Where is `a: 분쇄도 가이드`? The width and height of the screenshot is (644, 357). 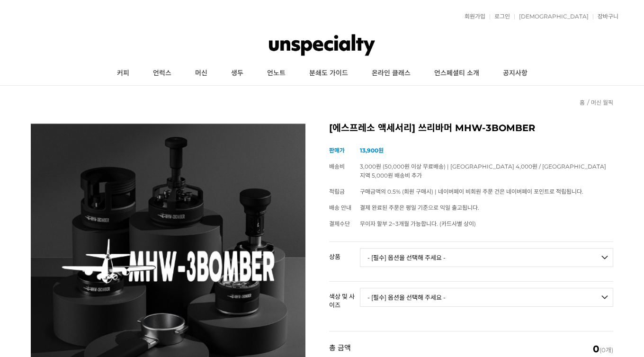
a: 분쇄도 가이드 is located at coordinates (328, 73).